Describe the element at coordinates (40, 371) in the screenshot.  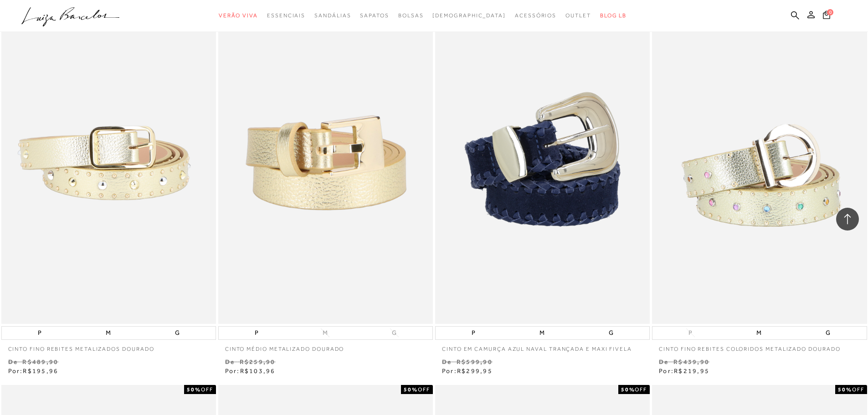
I see `span: R$195,96` at that location.